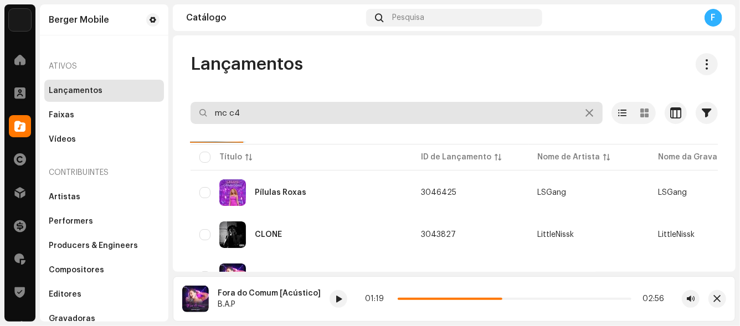  I want to click on div: Catálogo, so click(274, 18).